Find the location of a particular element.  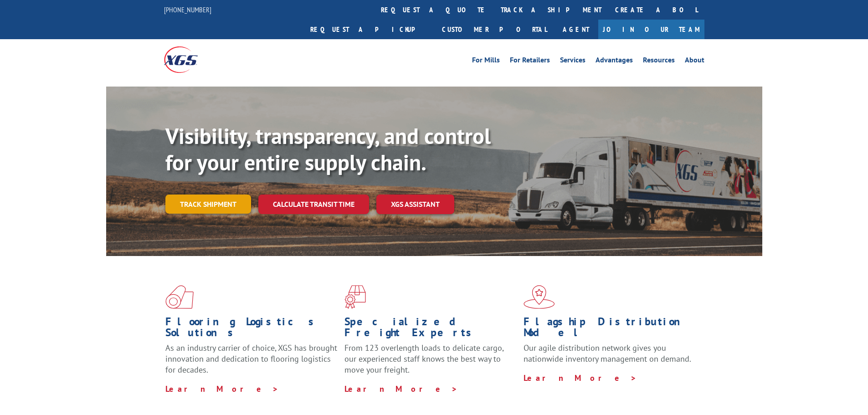

a: For Retailers is located at coordinates (530, 61).